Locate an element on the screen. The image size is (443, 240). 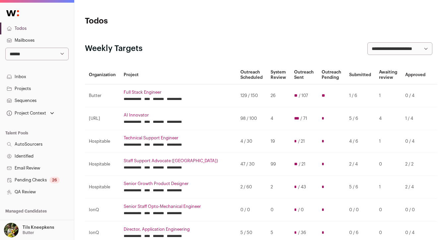
td: 98 / 100 is located at coordinates (251, 119).